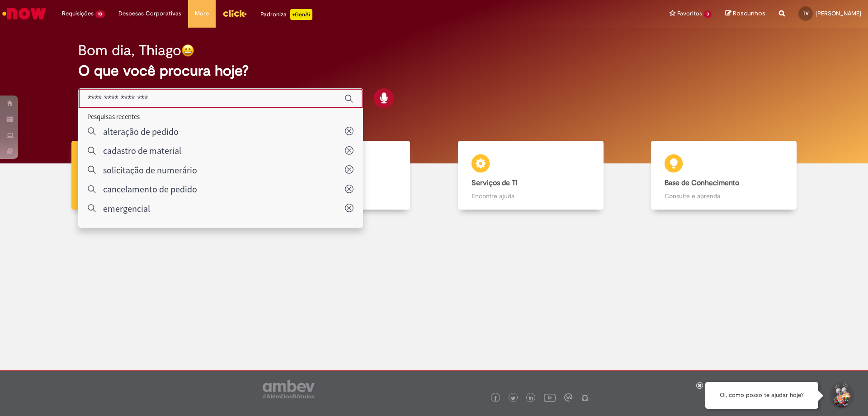 This screenshot has width=868, height=416. What do you see at coordinates (745, 14) in the screenshot?
I see `a: Rascunhos` at bounding box center [745, 14].